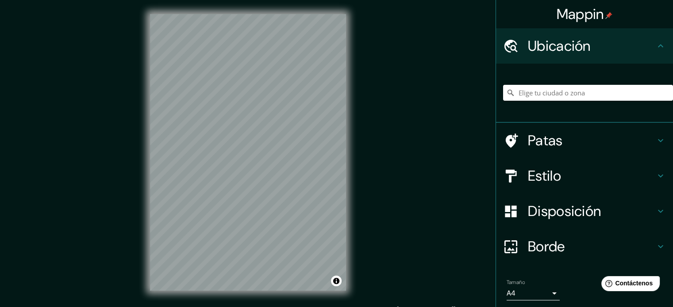 The width and height of the screenshot is (673, 307). Describe the element at coordinates (584, 176) in the screenshot. I see `div: Estilo` at that location.